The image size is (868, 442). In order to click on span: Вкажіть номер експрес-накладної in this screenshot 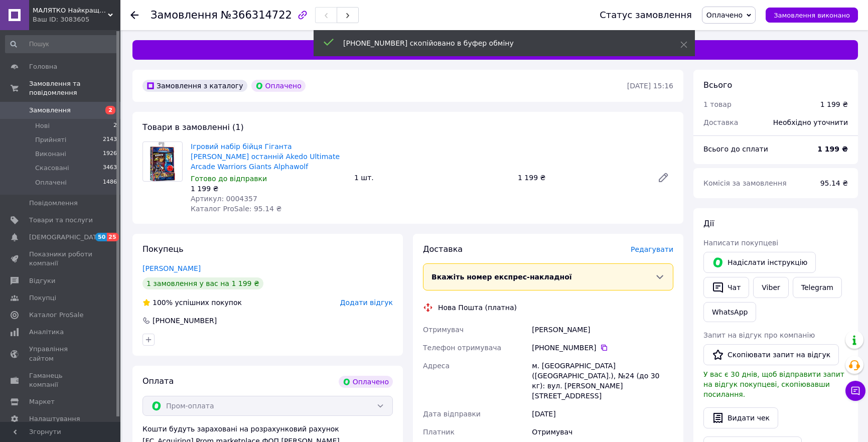, I will do `click(502, 277)`.